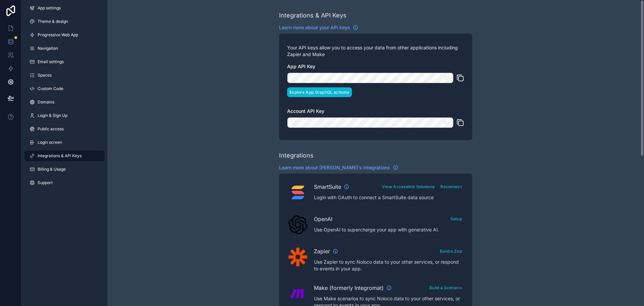 The image size is (644, 306). Describe the element at coordinates (46, 102) in the screenshot. I see `span: Domains` at that location.